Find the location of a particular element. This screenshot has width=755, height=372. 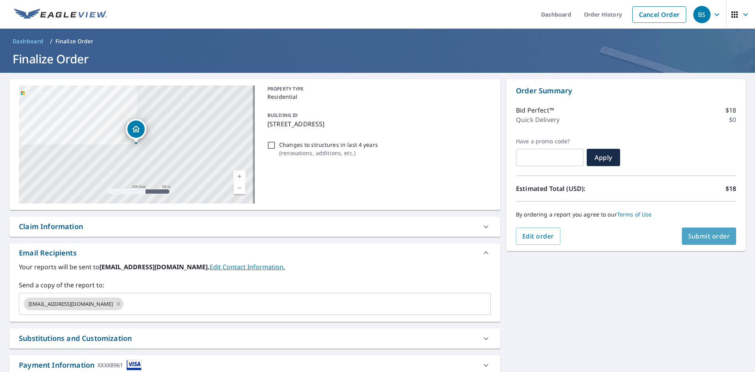

p: $0 is located at coordinates (733, 120).